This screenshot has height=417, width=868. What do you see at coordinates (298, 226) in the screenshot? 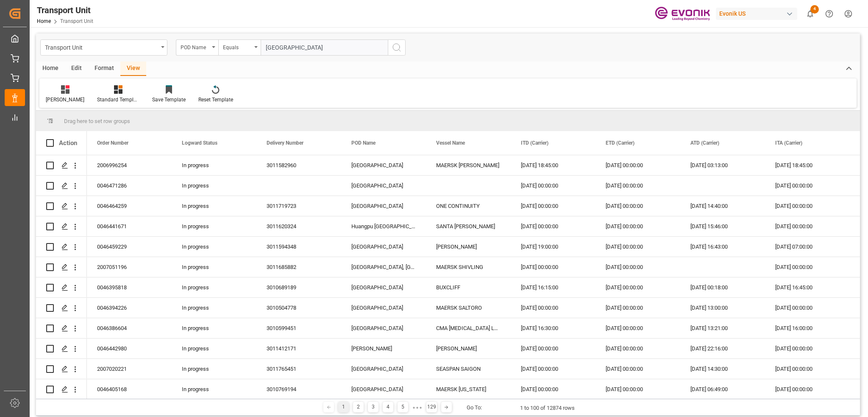
I see `div: 3011620324` at bounding box center [298, 226].